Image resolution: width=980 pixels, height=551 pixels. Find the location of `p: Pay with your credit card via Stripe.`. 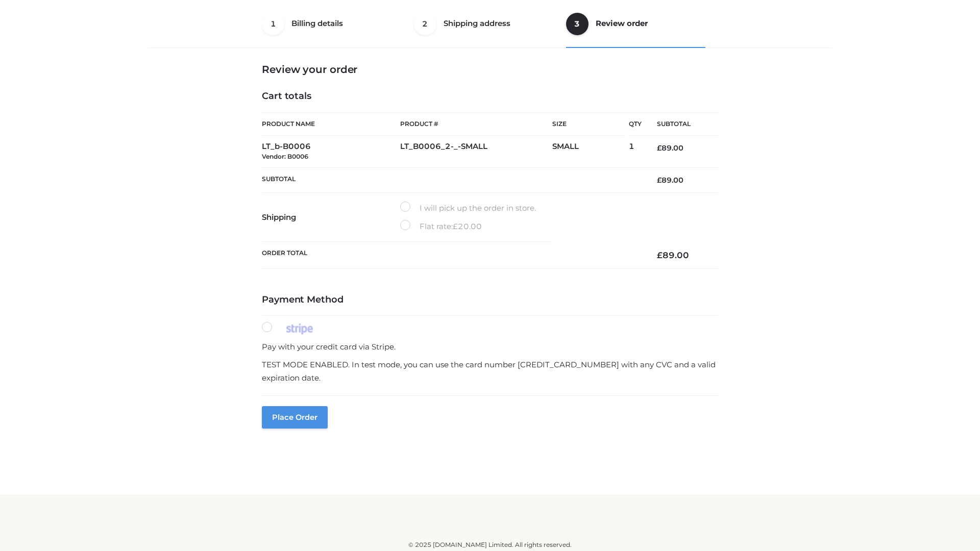

p: Pay with your credit card via Stripe. is located at coordinates (490, 347).